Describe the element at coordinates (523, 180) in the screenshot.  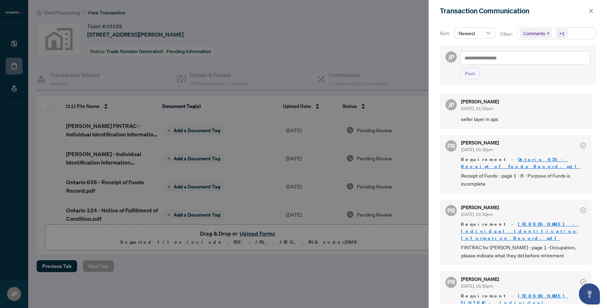
I see `span: Receipt of Funds - page 1 - B - Purpose of Funds is incomplete` at that location.